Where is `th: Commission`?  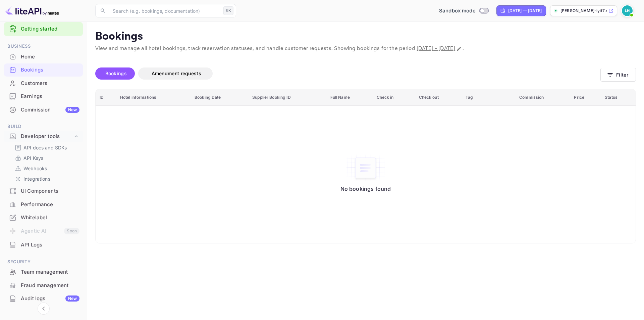
th: Commission is located at coordinates (542, 97).